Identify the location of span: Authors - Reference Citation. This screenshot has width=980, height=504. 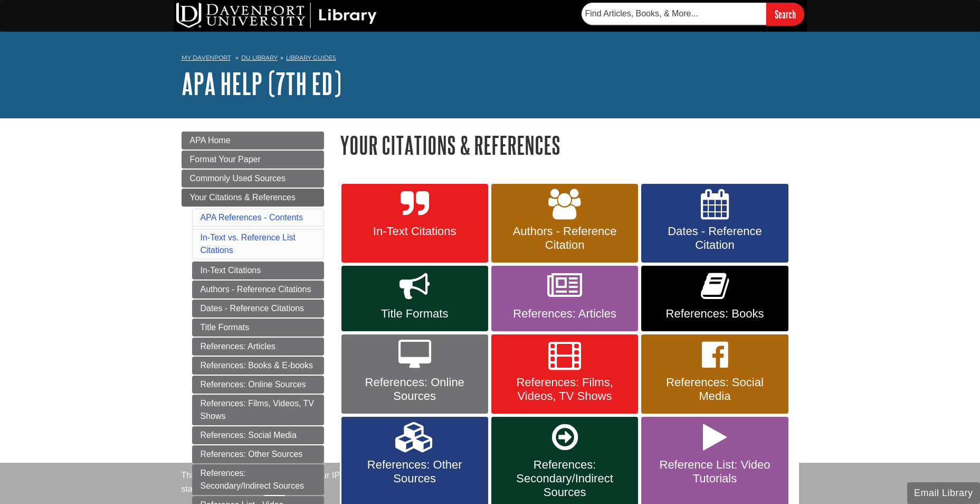
(565, 238).